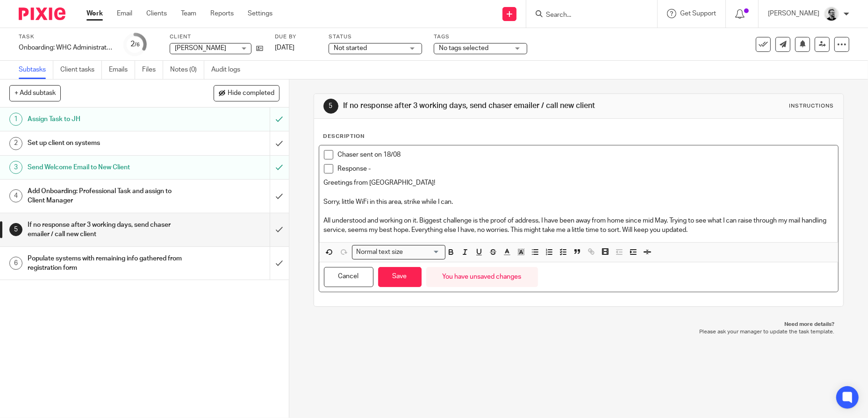  What do you see at coordinates (105, 167) in the screenshot?
I see `h1: Send Welcome Email to New Client` at bounding box center [105, 167].